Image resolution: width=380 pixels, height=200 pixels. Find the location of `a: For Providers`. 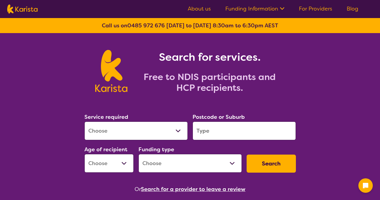

a: For Providers is located at coordinates (315, 9).